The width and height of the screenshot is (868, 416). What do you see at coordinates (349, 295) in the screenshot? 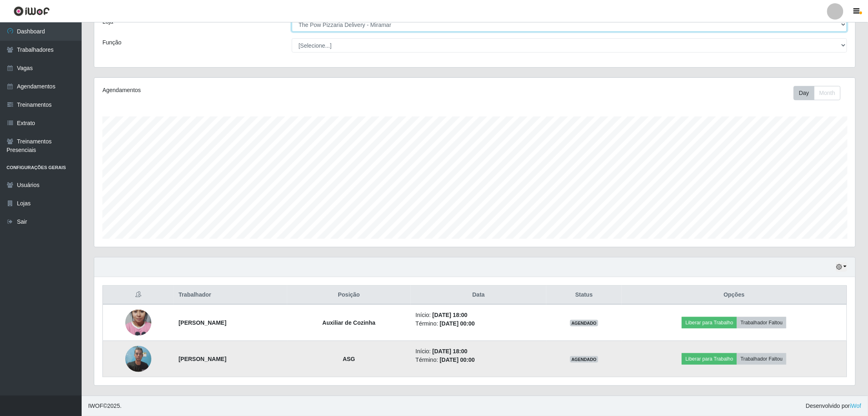
I see `th: Posição` at bounding box center [349, 295].